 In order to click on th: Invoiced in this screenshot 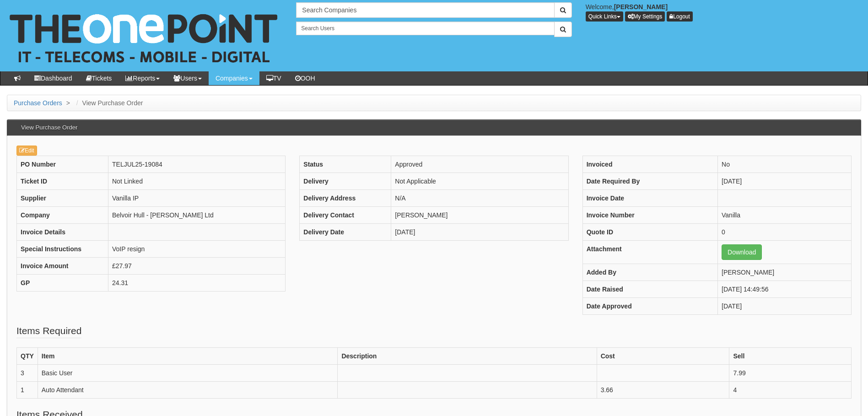, I will do `click(650, 164)`.